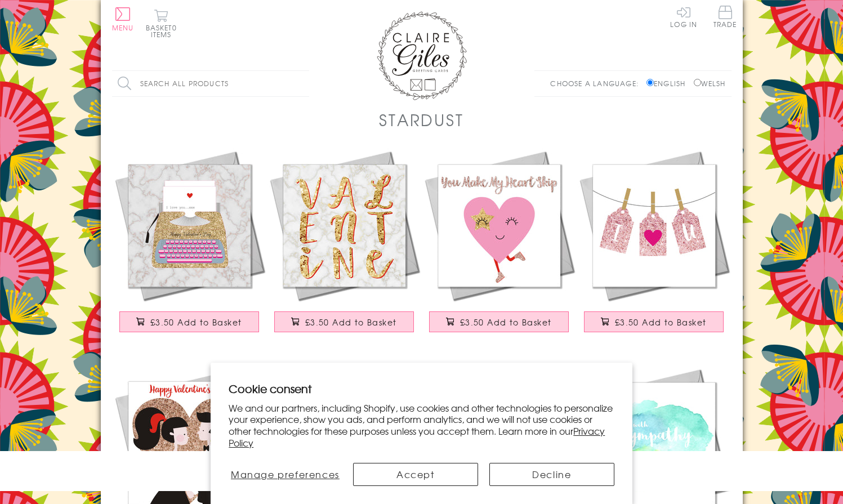  What do you see at coordinates (421, 389) in the screenshot?
I see `h2: Cookie consent` at bounding box center [421, 389].